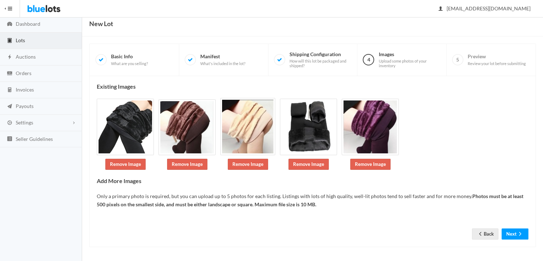 The width and height of the screenshot is (543, 261). I want to click on img: db175f28-66c1-4b97-8604-122cd71fdcd8-1744722044.jpg, so click(308, 127).